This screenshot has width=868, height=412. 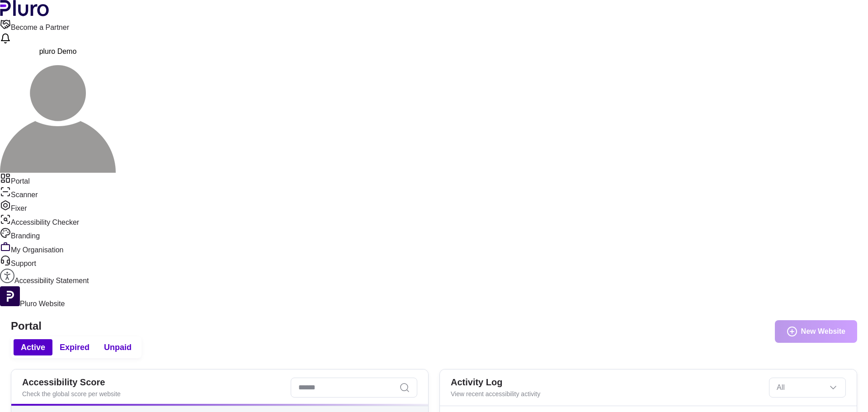 I want to click on span: Expired, so click(x=75, y=347).